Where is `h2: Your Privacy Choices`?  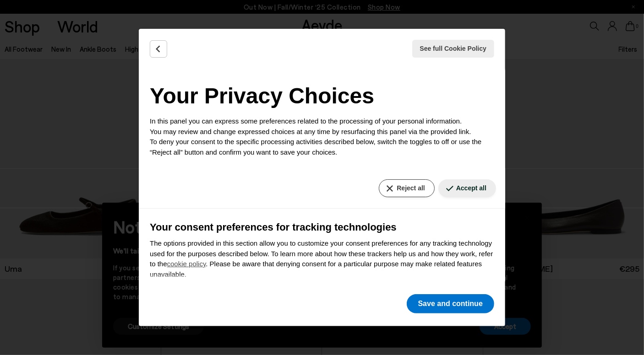 h2: Your Privacy Choices is located at coordinates (322, 96).